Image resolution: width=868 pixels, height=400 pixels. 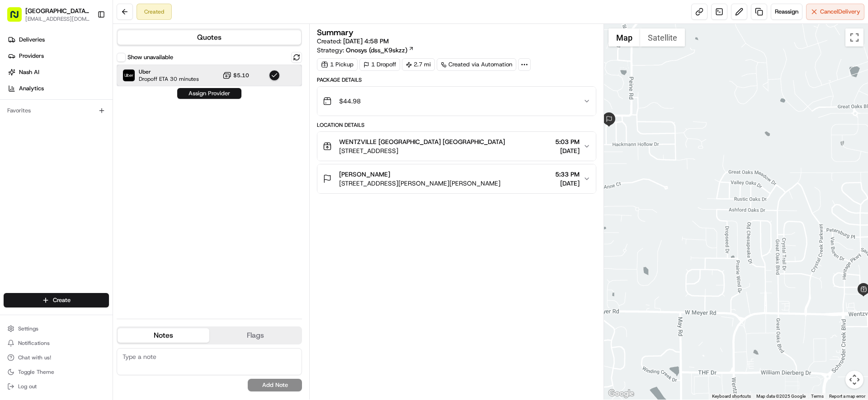 I want to click on button: Log out, so click(x=56, y=386).